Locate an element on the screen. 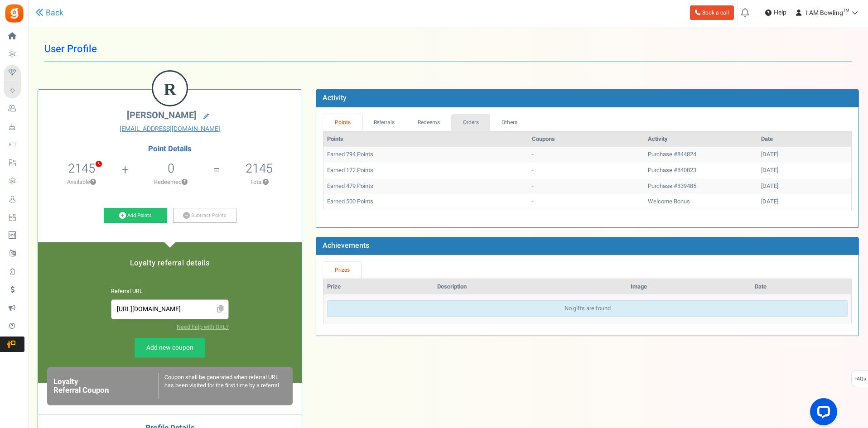 This screenshot has width=868, height=428. p: Total is located at coordinates (259, 182).